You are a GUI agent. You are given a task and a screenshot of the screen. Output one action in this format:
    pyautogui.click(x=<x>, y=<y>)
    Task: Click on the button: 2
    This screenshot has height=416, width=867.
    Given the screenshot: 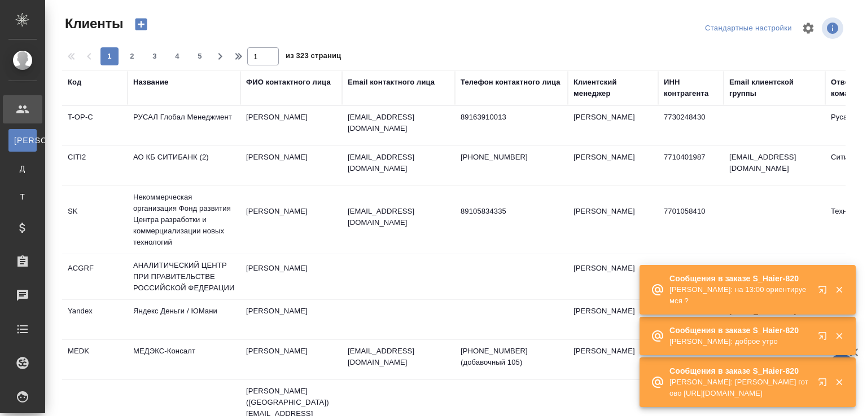 What is the action you would take?
    pyautogui.click(x=132, y=56)
    